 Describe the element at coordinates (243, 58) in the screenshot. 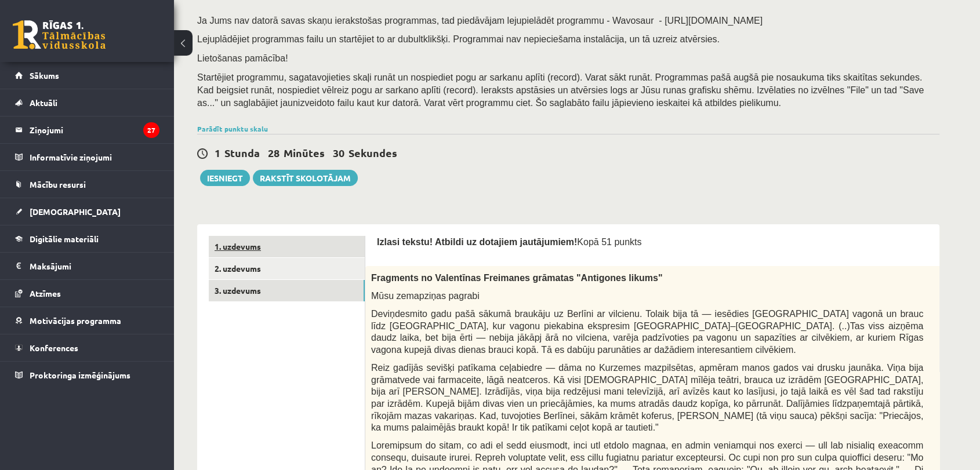

I see `span: Lietošanas pamācība!` at that location.